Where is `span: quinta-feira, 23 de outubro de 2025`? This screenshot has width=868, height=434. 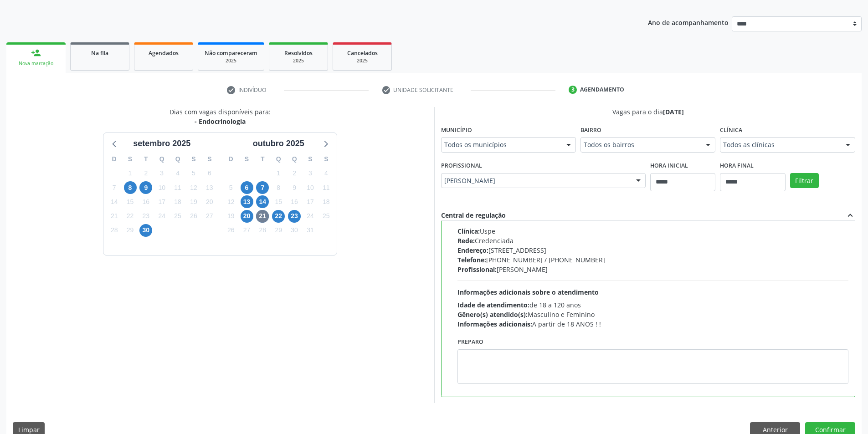
span: quinta-feira, 23 de outubro de 2025 is located at coordinates (294, 216).